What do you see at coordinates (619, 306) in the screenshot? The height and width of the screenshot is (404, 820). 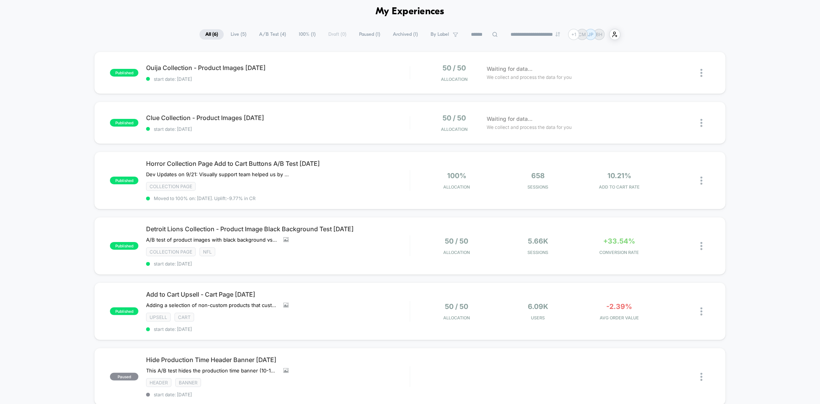 I see `span: -2.39%` at bounding box center [619, 306].